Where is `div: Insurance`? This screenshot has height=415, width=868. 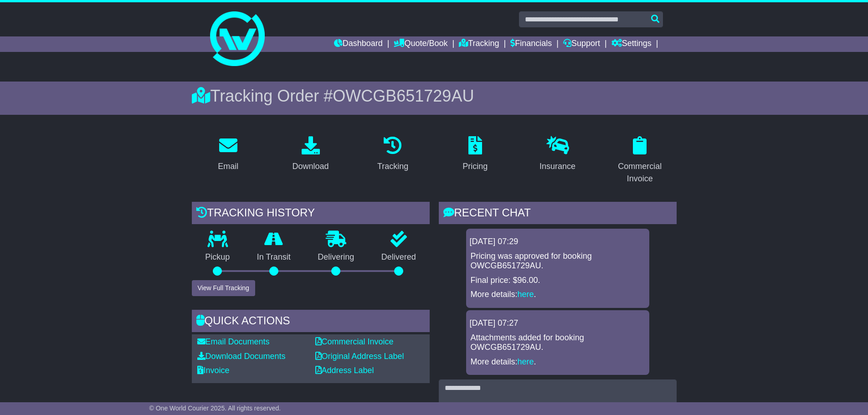
div: Insurance is located at coordinates (558, 167).